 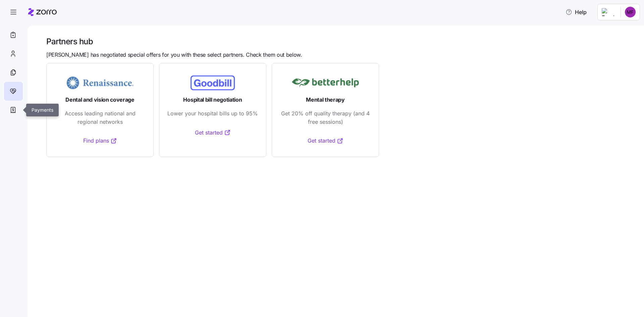 I want to click on button: Help, so click(x=576, y=12).